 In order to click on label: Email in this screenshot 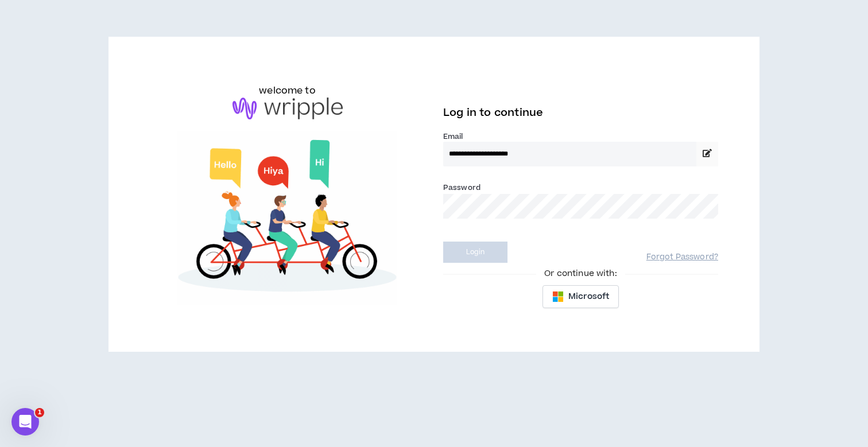, I will do `click(580, 137)`.